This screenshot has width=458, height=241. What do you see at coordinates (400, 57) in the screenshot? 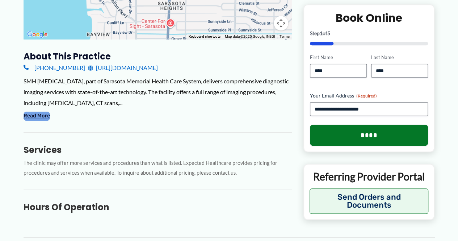
I see `label: Last Name` at bounding box center [400, 57].